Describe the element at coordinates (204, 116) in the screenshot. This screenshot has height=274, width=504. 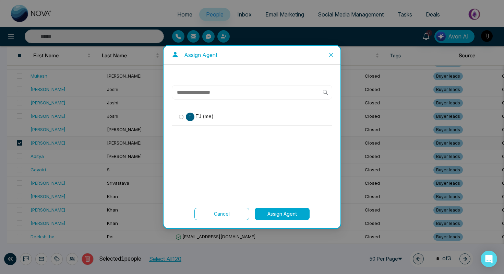
I see `span: TJ (me)` at that location.